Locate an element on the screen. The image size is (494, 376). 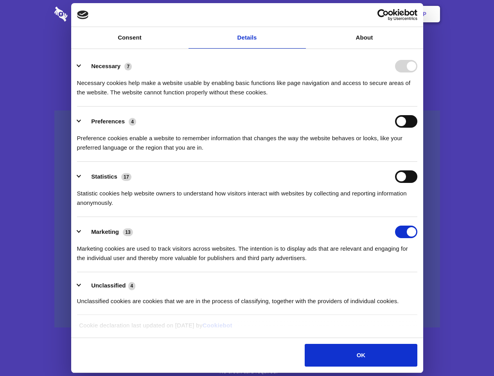
a: Wistia video thumbnail is located at coordinates (247, 219).